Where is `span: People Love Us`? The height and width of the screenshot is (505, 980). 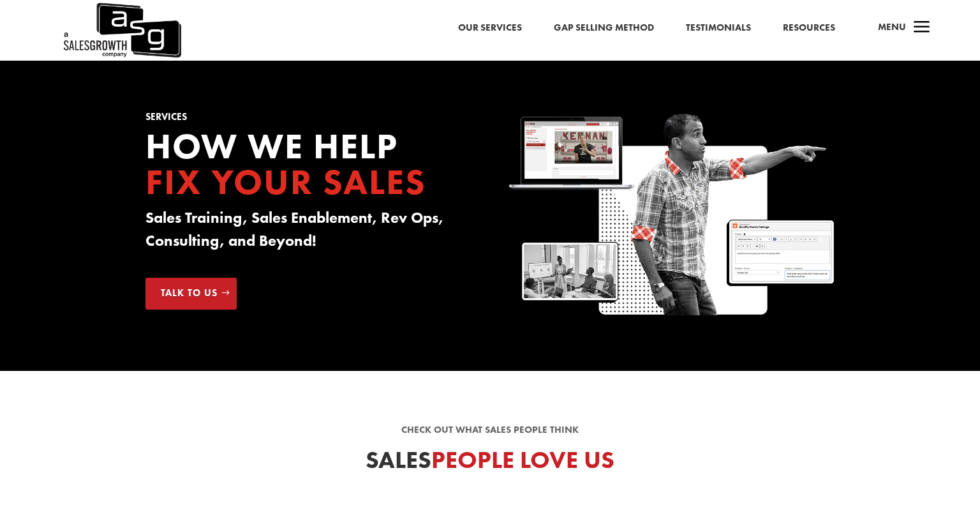 span: People Love Us is located at coordinates (523, 460).